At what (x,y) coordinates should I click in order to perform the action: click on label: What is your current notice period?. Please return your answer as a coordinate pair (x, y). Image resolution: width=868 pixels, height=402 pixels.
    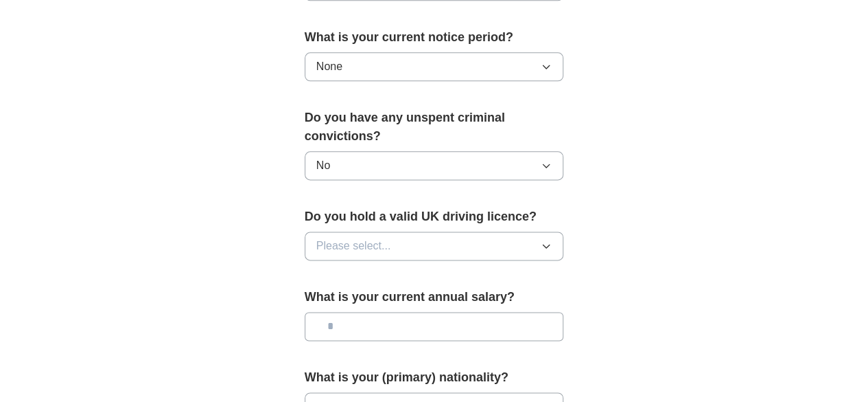
    Looking at the image, I should click on (434, 37).